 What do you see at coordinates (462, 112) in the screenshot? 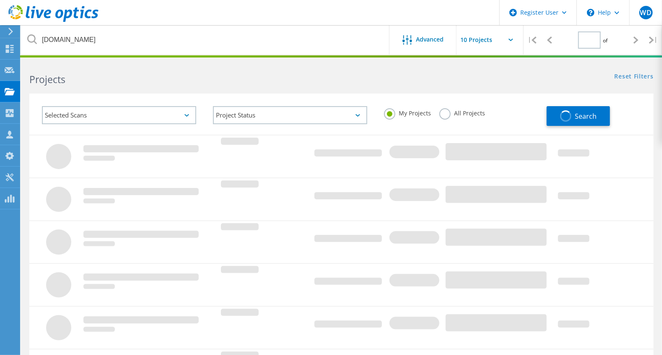
I see `label: All Projects` at bounding box center [462, 112].